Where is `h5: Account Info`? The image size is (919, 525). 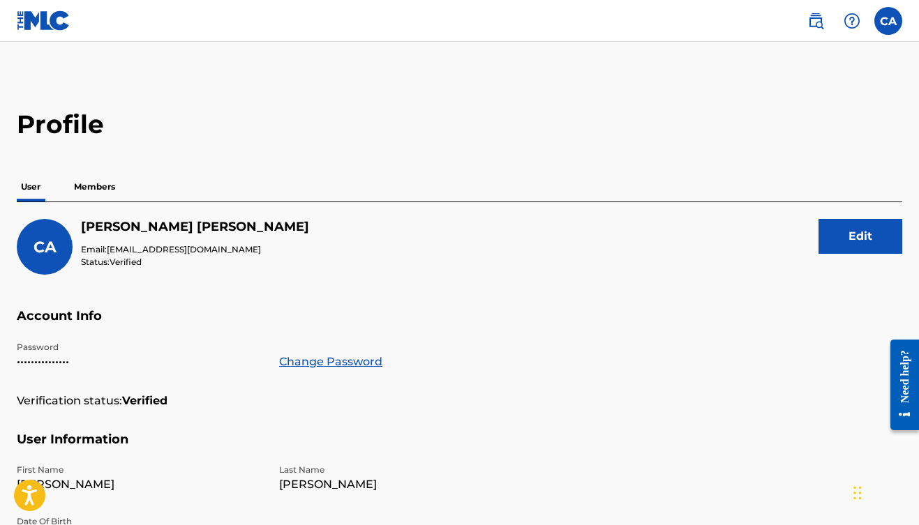
h5: Account Info is located at coordinates (459, 324).